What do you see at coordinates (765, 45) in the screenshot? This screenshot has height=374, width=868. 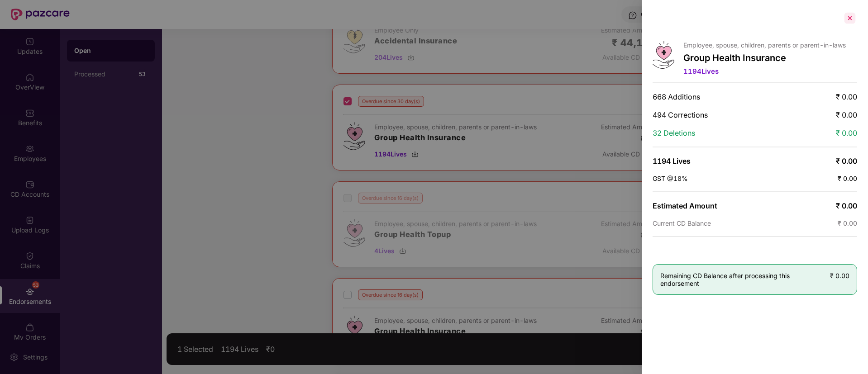 I see `p: Employee, spouse, children, parents or parent-in-laws` at bounding box center [765, 45].